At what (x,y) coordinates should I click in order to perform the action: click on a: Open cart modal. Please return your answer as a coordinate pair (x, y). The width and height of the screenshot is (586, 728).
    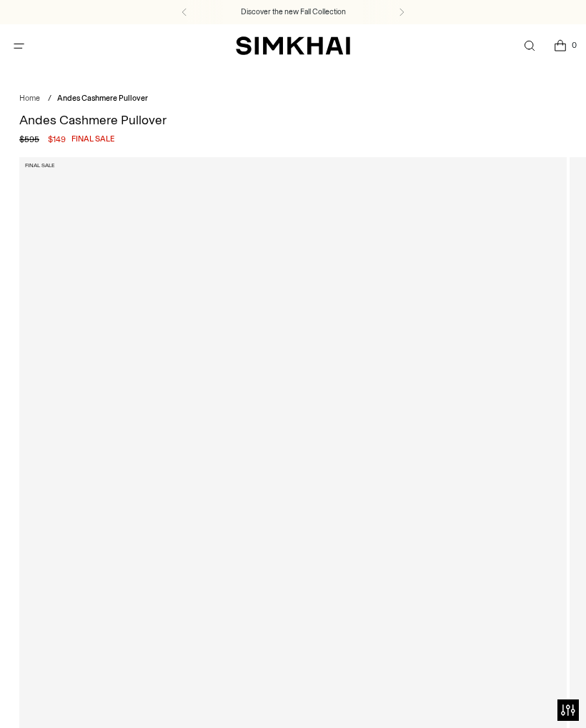
    Looking at the image, I should click on (560, 46).